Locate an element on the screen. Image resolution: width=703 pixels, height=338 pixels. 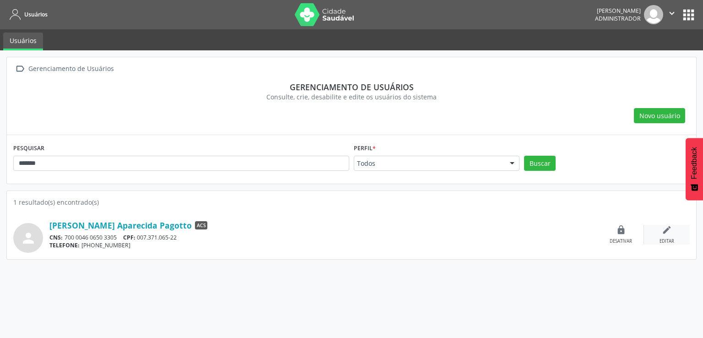
span: Novo usuário is located at coordinates (660, 115).